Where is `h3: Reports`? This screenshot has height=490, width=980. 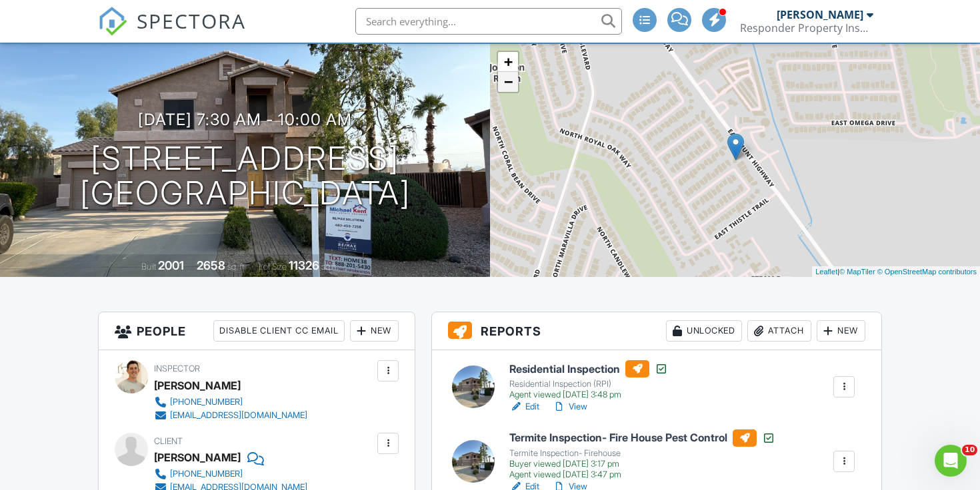 h3: Reports is located at coordinates (657, 331).